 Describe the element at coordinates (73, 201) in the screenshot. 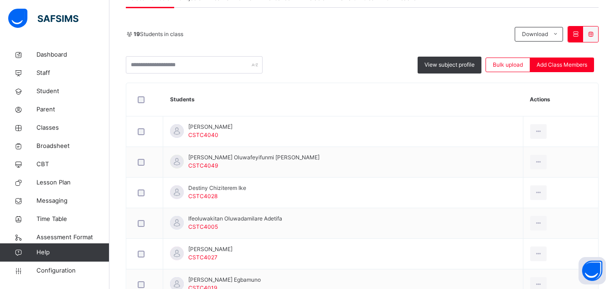

I see `span: Messaging` at that location.